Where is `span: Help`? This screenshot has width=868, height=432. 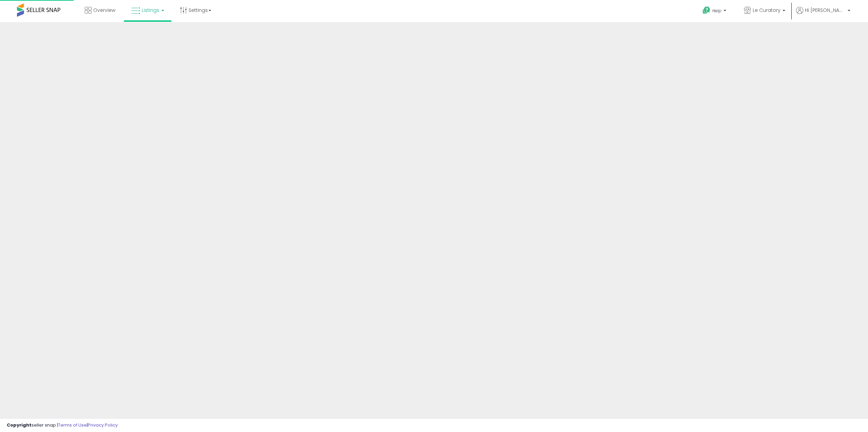 span: Help is located at coordinates (717, 11).